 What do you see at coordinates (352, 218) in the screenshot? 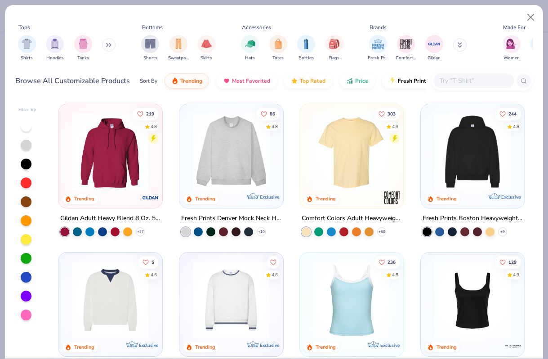
I see `div: Comfort Colors Adult Heavyweight T-Shirt` at bounding box center [352, 218].